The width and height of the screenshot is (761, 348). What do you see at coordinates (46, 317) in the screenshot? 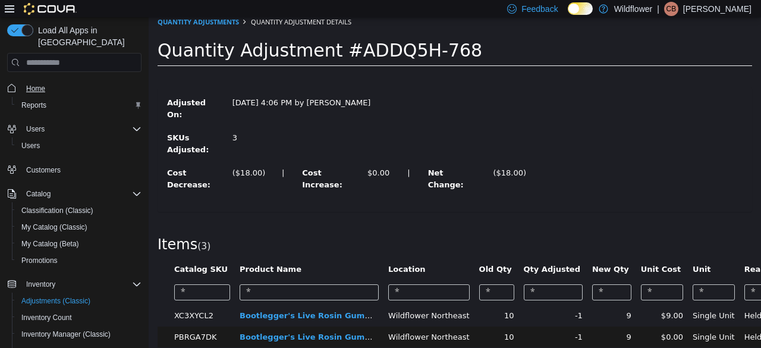
I see `a: Inventory Count` at bounding box center [46, 317].